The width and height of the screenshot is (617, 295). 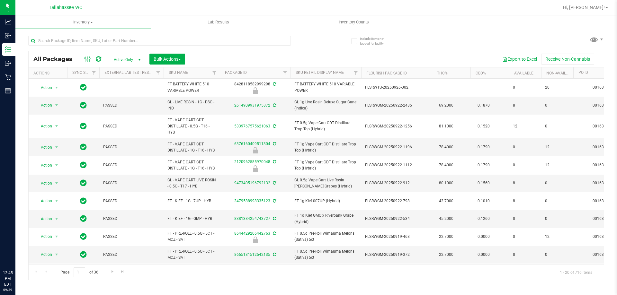 What do you see at coordinates (557, 87) in the screenshot?
I see `span: 20` at bounding box center [557, 87].